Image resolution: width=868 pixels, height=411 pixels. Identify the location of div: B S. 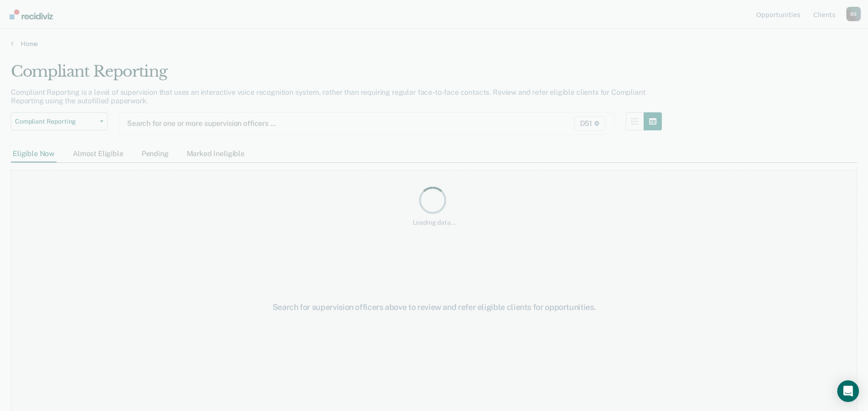
(853, 14).